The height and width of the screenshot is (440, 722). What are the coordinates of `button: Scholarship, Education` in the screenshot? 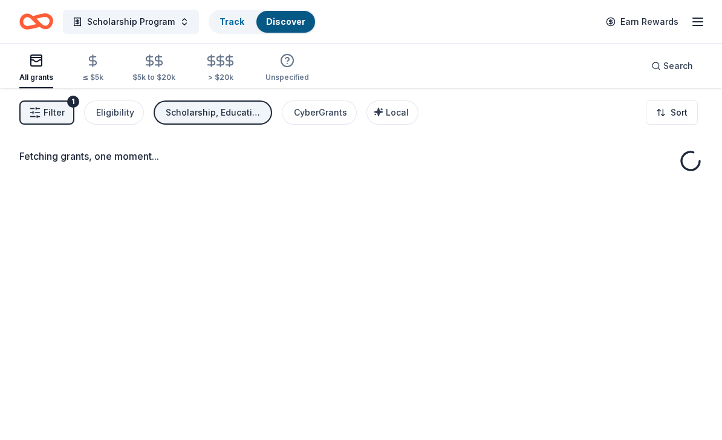 It's located at (213, 113).